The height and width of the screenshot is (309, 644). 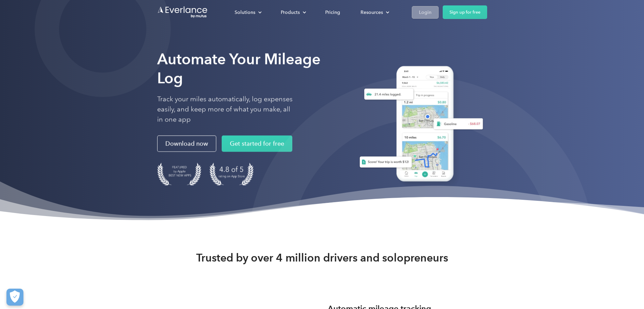 I want to click on a: Sign up for free, so click(x=465, y=12).